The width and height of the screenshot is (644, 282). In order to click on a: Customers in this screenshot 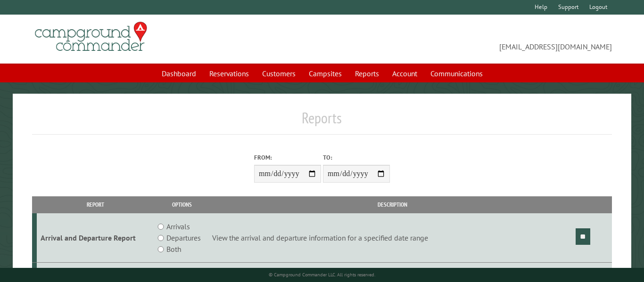, I will do `click(278, 74)`.